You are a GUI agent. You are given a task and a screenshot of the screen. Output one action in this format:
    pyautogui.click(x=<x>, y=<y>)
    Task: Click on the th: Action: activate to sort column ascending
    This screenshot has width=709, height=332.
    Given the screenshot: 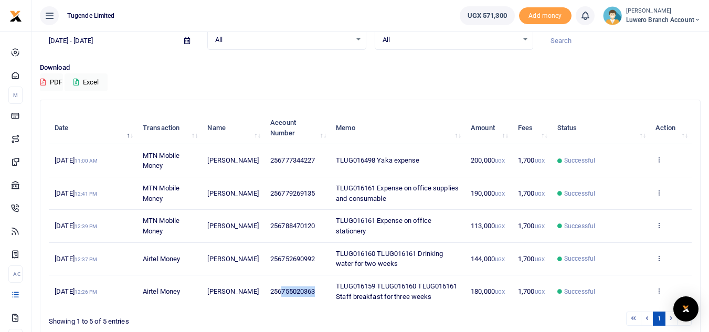 What is the action you would take?
    pyautogui.click(x=671, y=128)
    